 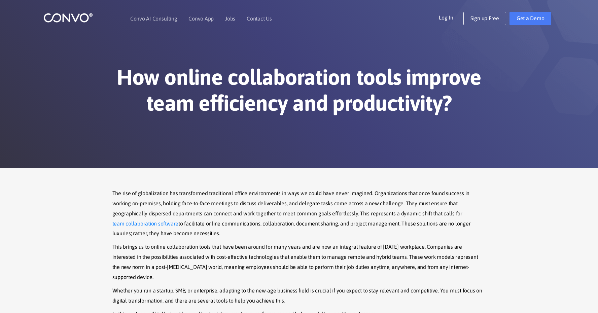 I want to click on img: logo_1.png, so click(x=68, y=18).